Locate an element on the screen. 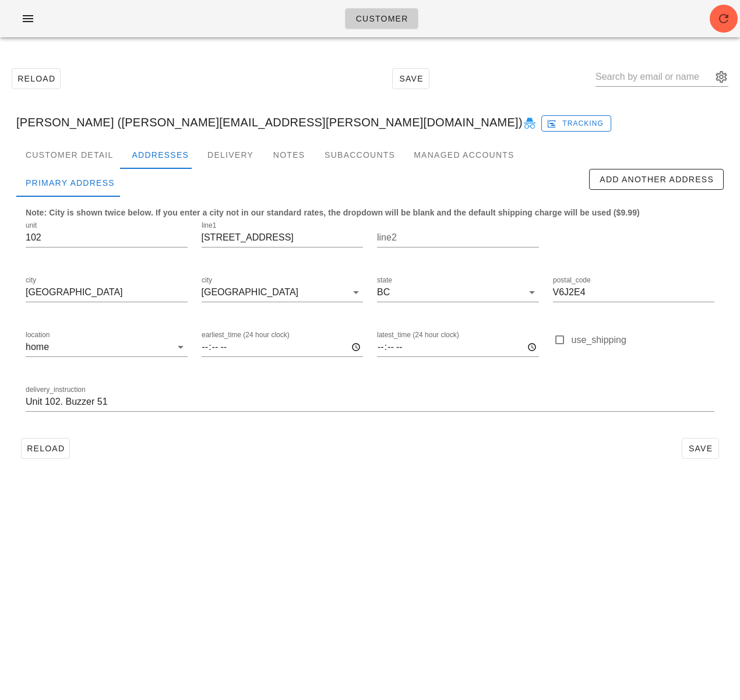  label: use_shipping is located at coordinates (644, 340).